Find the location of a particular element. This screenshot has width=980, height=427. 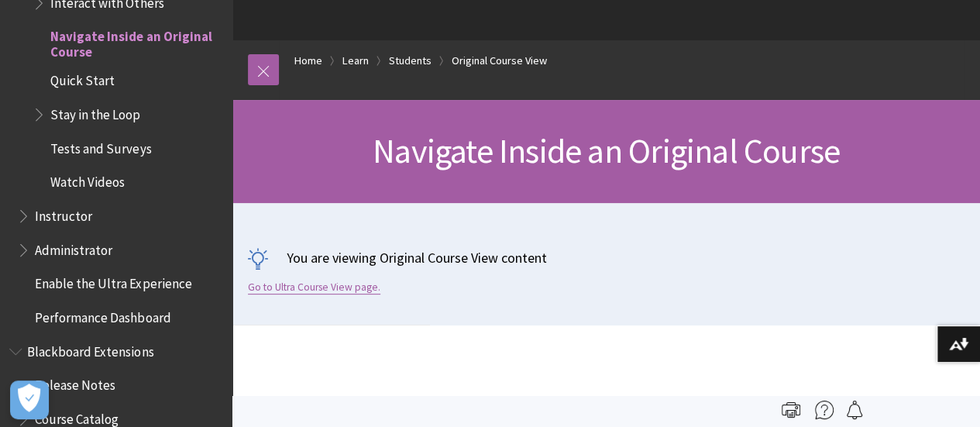

a: Learn is located at coordinates (356, 60).